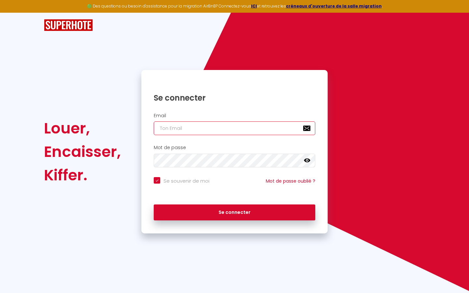 The width and height of the screenshot is (469, 293). What do you see at coordinates (254, 6) in the screenshot?
I see `a: ICI` at bounding box center [254, 6].